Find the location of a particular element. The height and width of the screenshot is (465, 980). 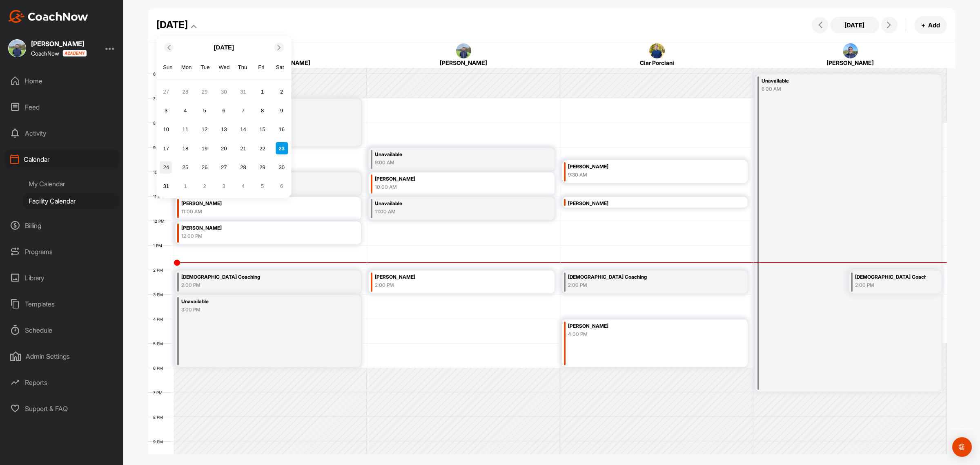

img: CoachNow is located at coordinates (48, 16).